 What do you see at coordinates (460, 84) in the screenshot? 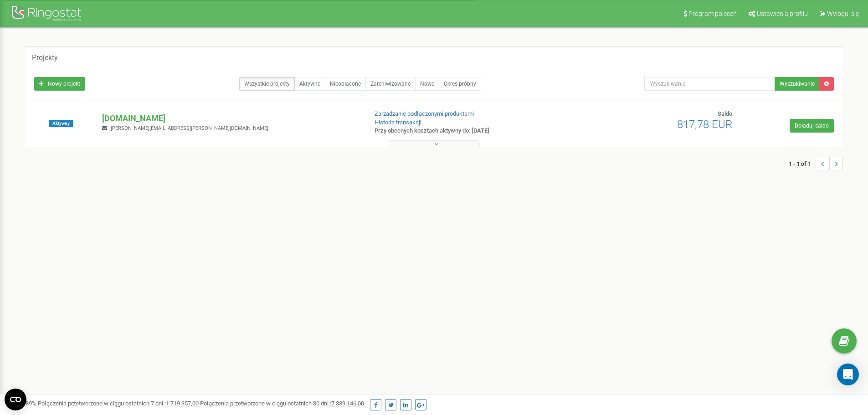
I see `a: Okres próbny` at bounding box center [460, 84].